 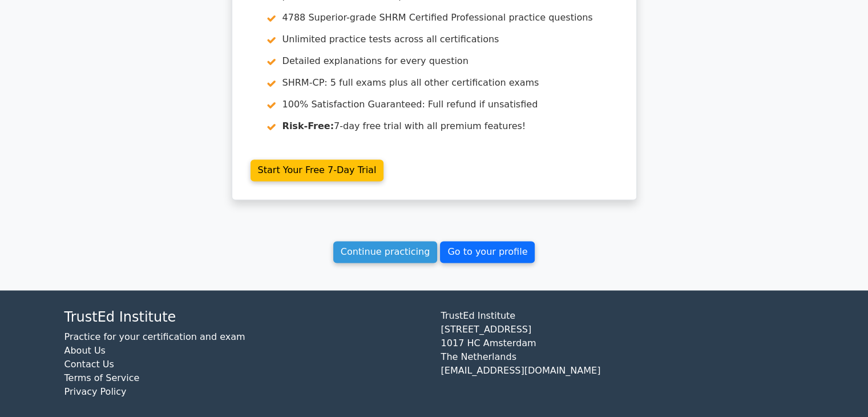 I want to click on a: Start Your Free 7-Day Trial, so click(x=317, y=170).